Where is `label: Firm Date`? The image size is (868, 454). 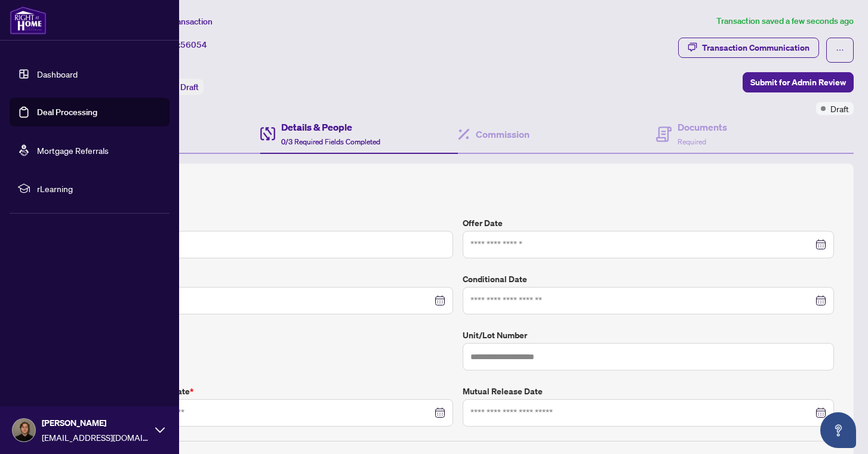 label: Firm Date is located at coordinates (268, 279).